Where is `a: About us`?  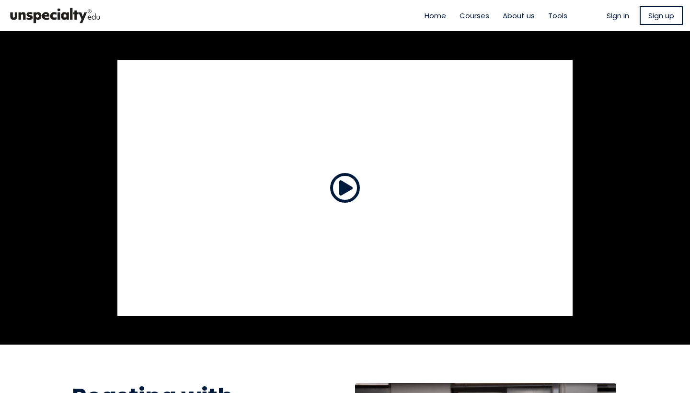 a: About us is located at coordinates (518, 15).